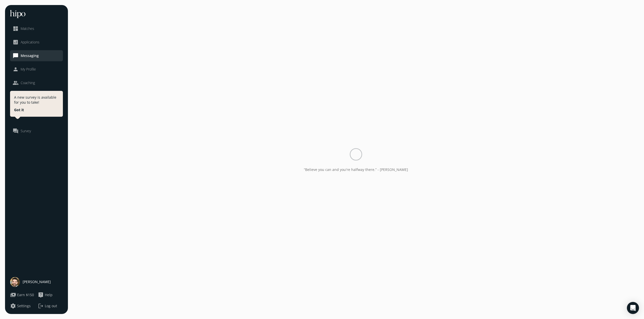 The width and height of the screenshot is (644, 319). I want to click on a: analyticsApplications, so click(36, 42).